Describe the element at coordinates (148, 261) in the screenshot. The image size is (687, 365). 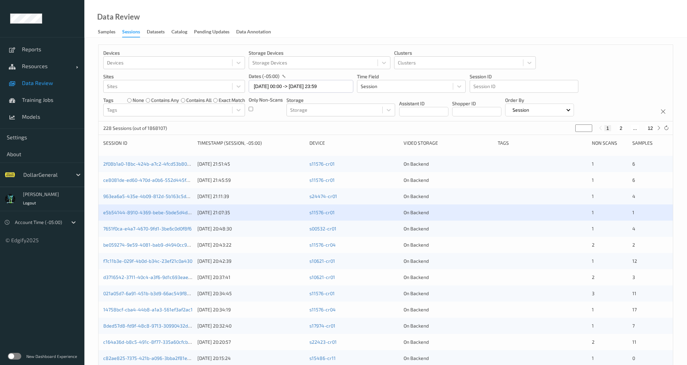
I see `a: f7c11b3e-029f-4b0d-b34c-23ef21c0a430` at that location.